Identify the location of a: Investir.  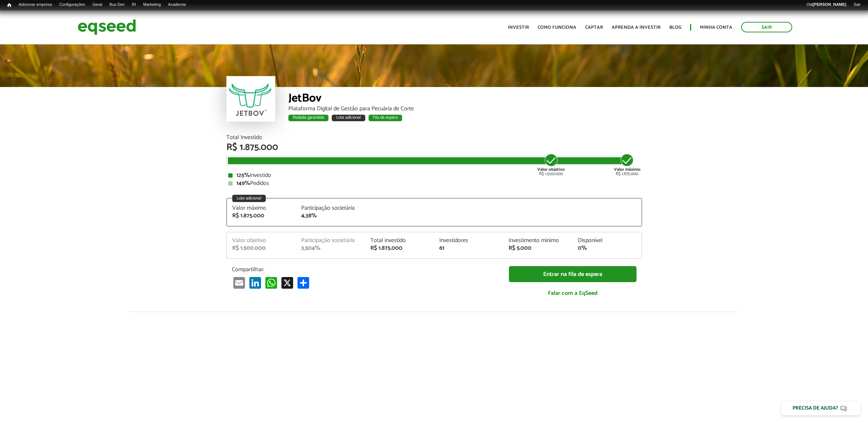
(518, 27).